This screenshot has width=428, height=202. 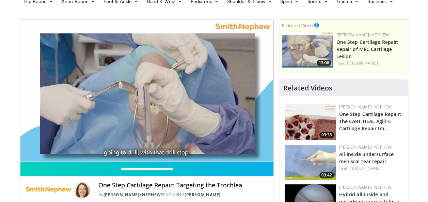 What do you see at coordinates (310, 122) in the screenshot?
I see `img: 781f413f-8da4-4df1-9ef9-bed9c2d6503b.150x105_q85_crop-smart_upscale.jpg` at bounding box center [310, 122].